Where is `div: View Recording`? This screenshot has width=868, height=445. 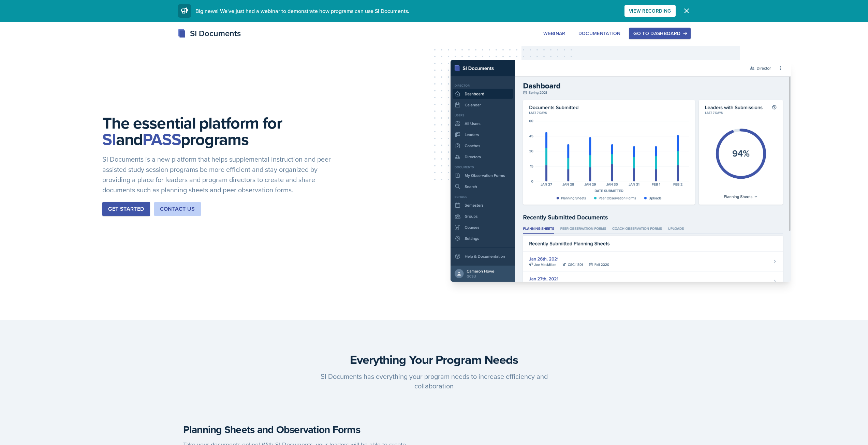
div: View Recording is located at coordinates (651, 11).